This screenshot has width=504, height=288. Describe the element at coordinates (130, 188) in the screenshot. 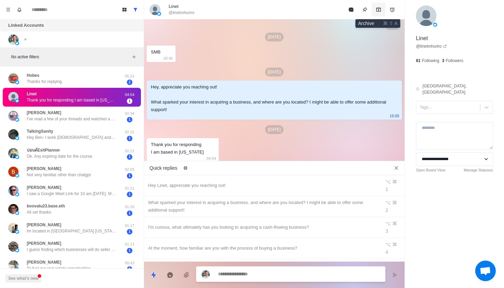

I see `p: 01:21` at that location.